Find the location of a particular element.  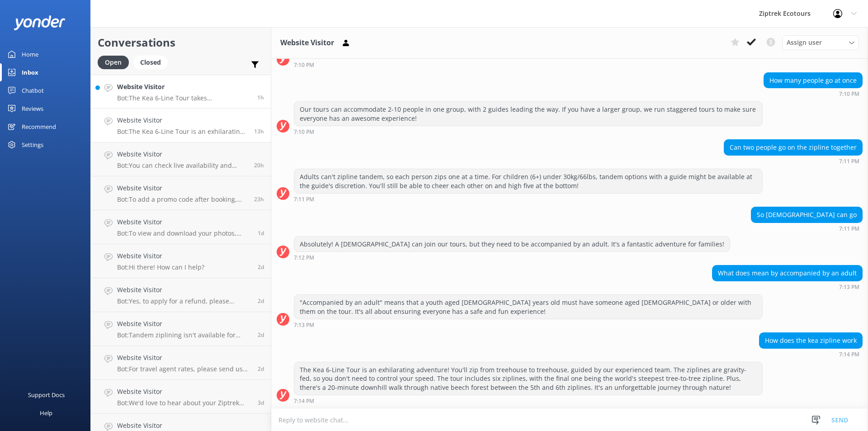

p: Bot: Tandem ziplining isn't available for adults, so each person zips one at a time. For children... is located at coordinates (184, 335).